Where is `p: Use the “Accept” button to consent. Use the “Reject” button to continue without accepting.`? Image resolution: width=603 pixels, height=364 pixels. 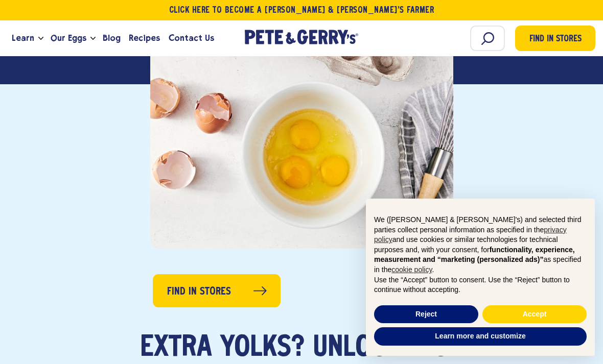
p: Use the “Accept” button to consent. Use the “Reject” button to continue without accepting. is located at coordinates (480, 285).